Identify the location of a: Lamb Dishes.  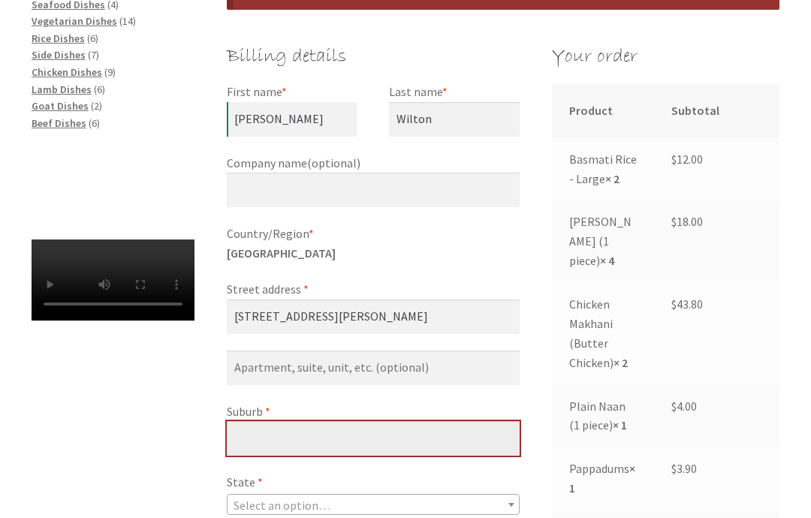
(62, 89).